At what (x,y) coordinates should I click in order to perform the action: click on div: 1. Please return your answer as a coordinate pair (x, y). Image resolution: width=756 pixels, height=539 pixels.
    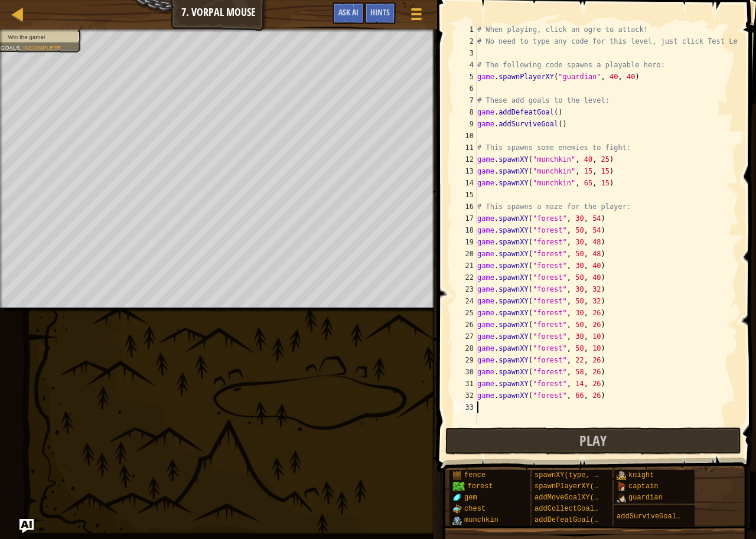
    Looking at the image, I should click on (465, 30).